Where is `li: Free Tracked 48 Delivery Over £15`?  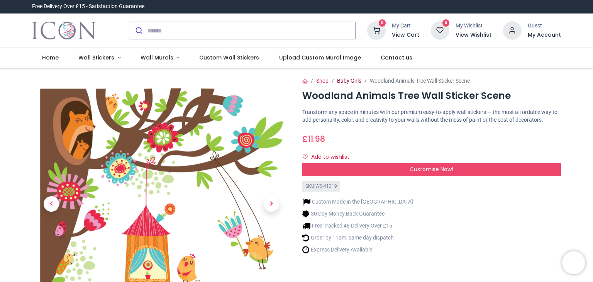 li: Free Tracked 48 Delivery Over £15 is located at coordinates (358, 225).